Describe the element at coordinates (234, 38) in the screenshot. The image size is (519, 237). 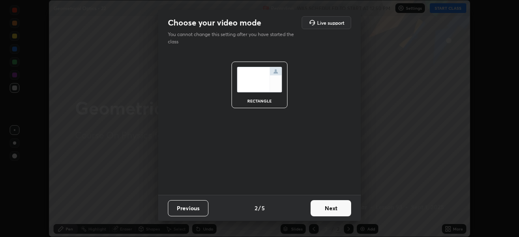
I see `p: You cannot change this setting after you have started the class` at that location.